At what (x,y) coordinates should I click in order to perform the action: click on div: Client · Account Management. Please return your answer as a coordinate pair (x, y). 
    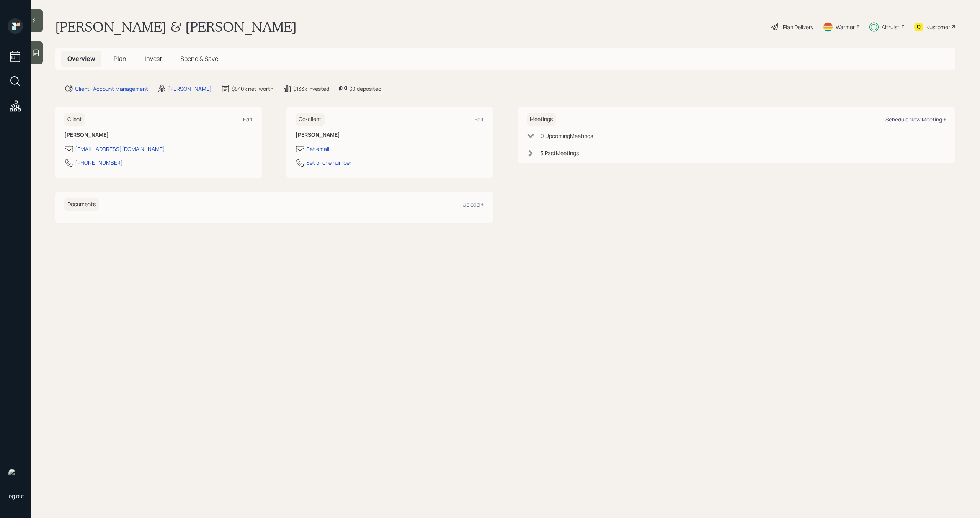
    Looking at the image, I should click on (111, 89).